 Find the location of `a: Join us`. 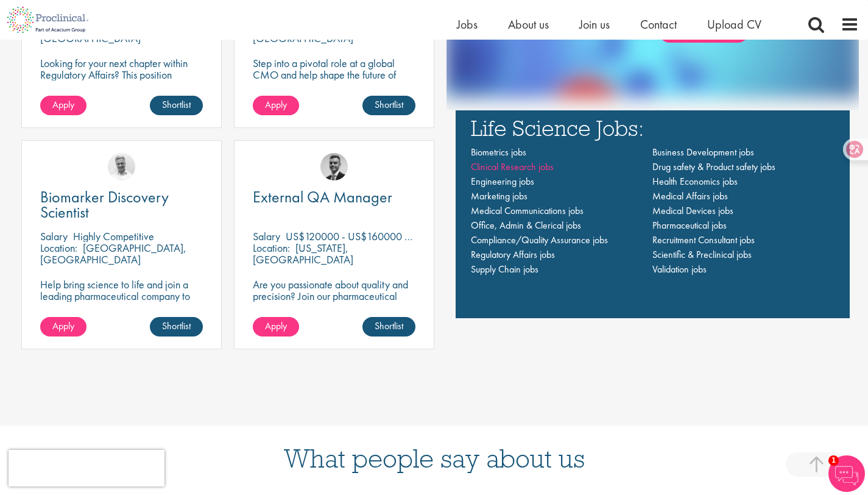

a: Join us is located at coordinates (594, 24).